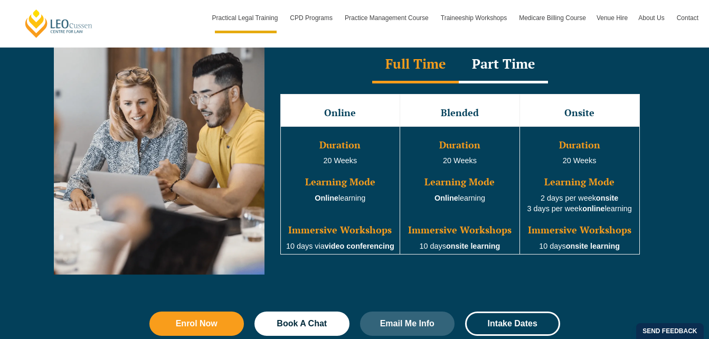  Describe the element at coordinates (687, 18) in the screenshot. I see `a: Contact` at that location.